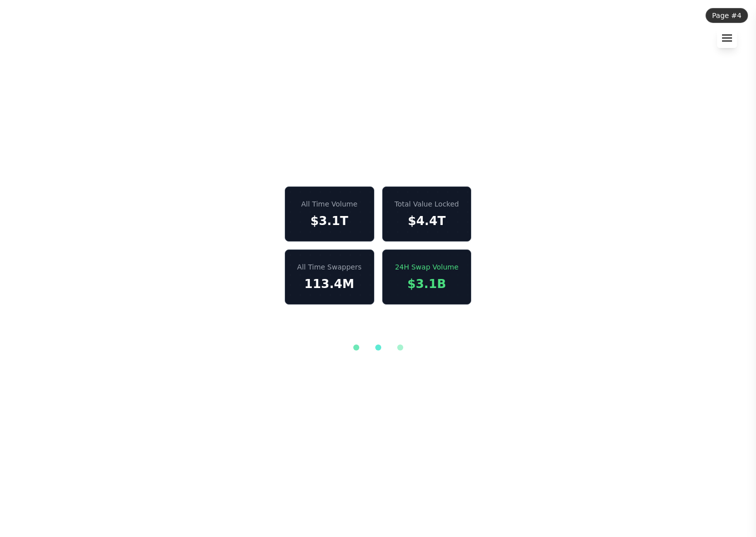  Describe the element at coordinates (427, 204) in the screenshot. I see `div: Total Value Locked` at that location.